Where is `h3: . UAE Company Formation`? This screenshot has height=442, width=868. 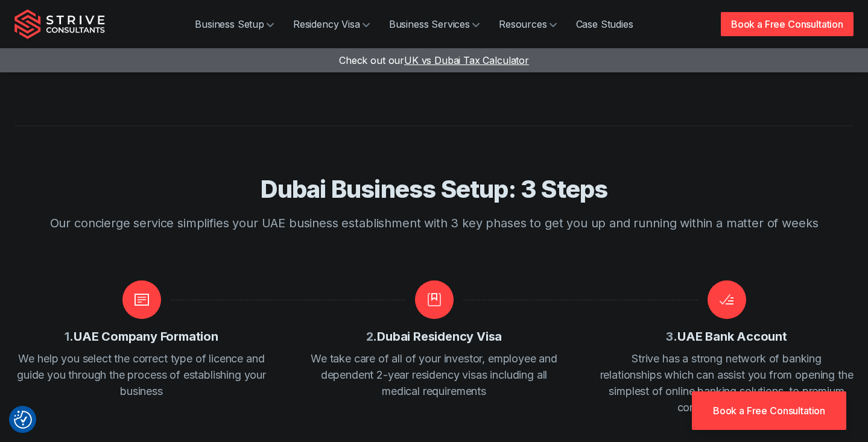
h3: . UAE Company Formation is located at coordinates (141, 337).